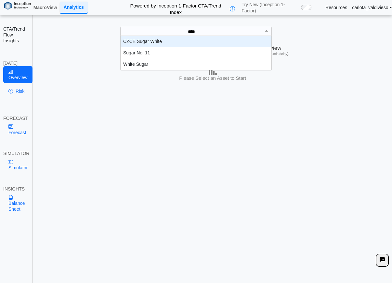  I want to click on h2: CTA/Trend Flow Insights, so click(16, 35).